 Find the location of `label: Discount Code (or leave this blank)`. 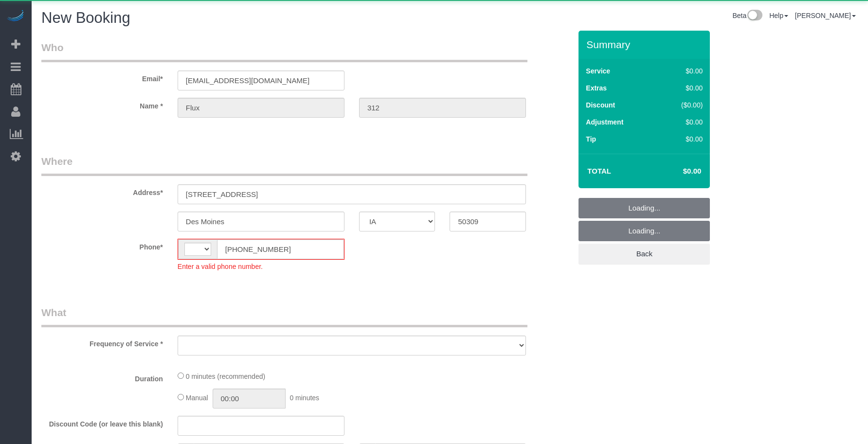

label: Discount Code (or leave this blank) is located at coordinates (102, 423).